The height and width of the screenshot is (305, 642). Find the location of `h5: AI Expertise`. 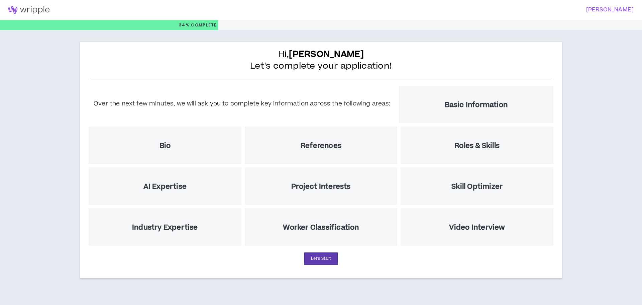

h5: AI Expertise is located at coordinates (165, 186).